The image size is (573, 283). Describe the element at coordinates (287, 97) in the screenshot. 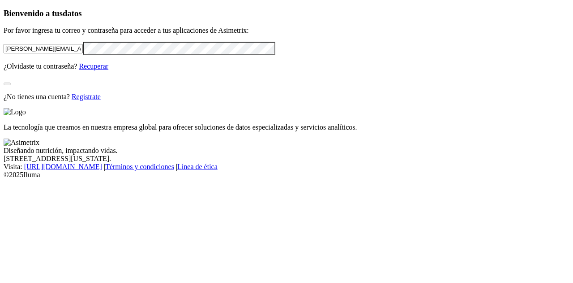

I see `p: ¿No tienes una cuenta?` at that location.